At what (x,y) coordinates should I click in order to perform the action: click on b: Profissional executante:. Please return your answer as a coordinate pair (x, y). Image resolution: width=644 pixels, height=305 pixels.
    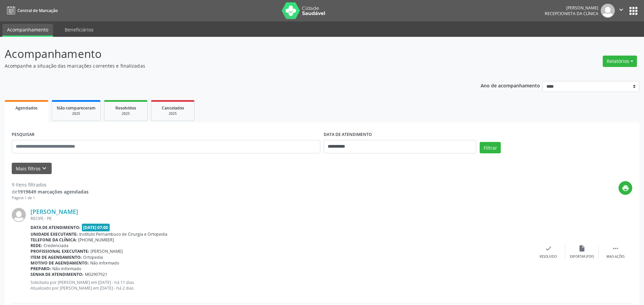
    Looking at the image, I should click on (60, 251).